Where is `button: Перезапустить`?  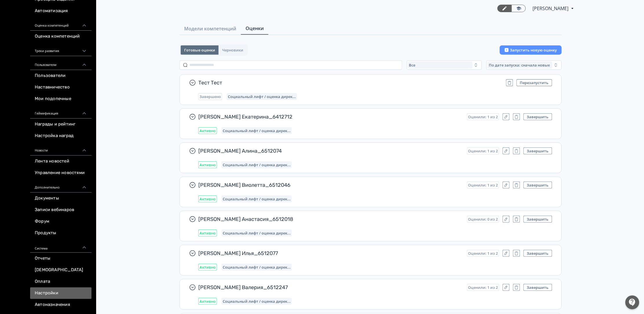 button: Перезапустить is located at coordinates (534, 83).